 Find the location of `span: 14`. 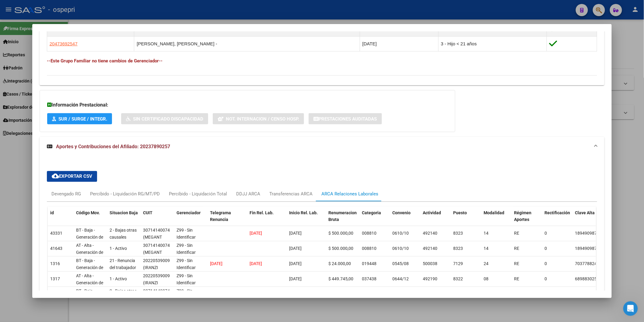

span: 14 is located at coordinates (486, 234).